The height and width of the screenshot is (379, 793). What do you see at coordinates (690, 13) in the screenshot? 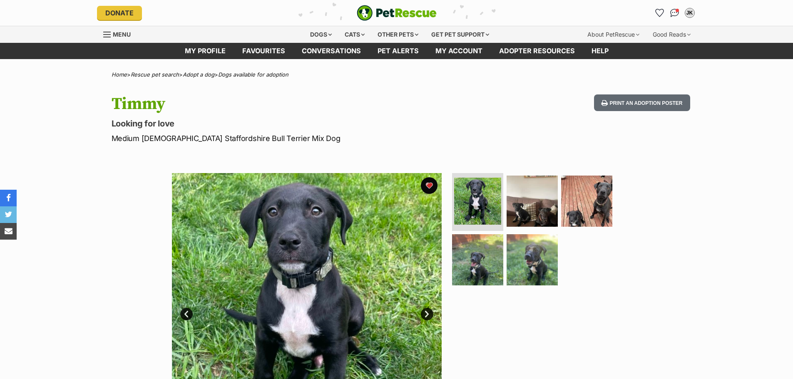
I see `div: JK` at bounding box center [690, 13].